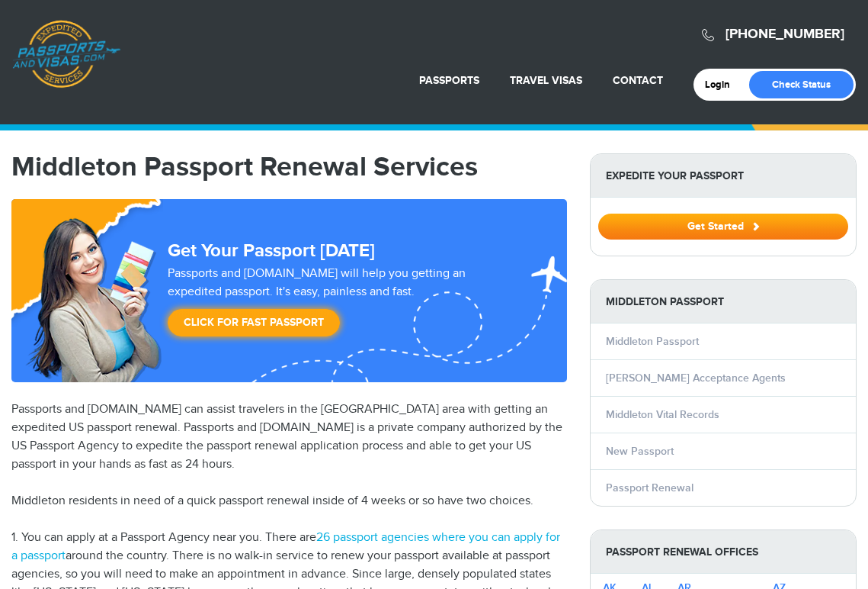 Image resolution: width=868 pixels, height=589 pixels. Describe the element at coordinates (449, 80) in the screenshot. I see `a: Passports` at that location.